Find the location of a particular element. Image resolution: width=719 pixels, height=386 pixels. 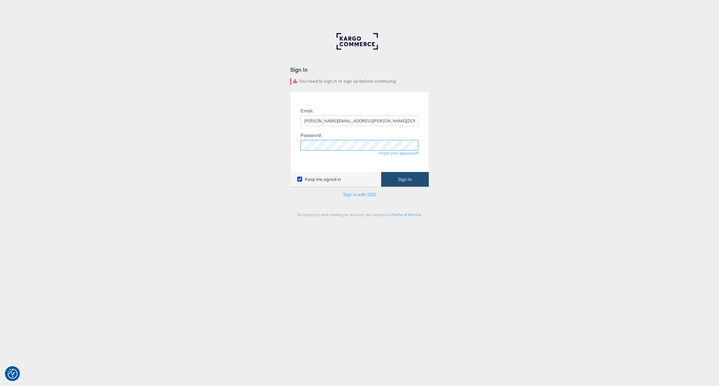

a: Forgot your password? is located at coordinates (398, 153).